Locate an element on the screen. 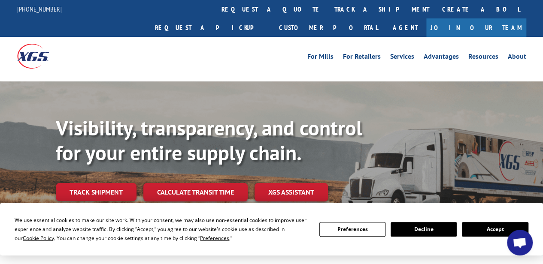  a: Services is located at coordinates (402, 58).